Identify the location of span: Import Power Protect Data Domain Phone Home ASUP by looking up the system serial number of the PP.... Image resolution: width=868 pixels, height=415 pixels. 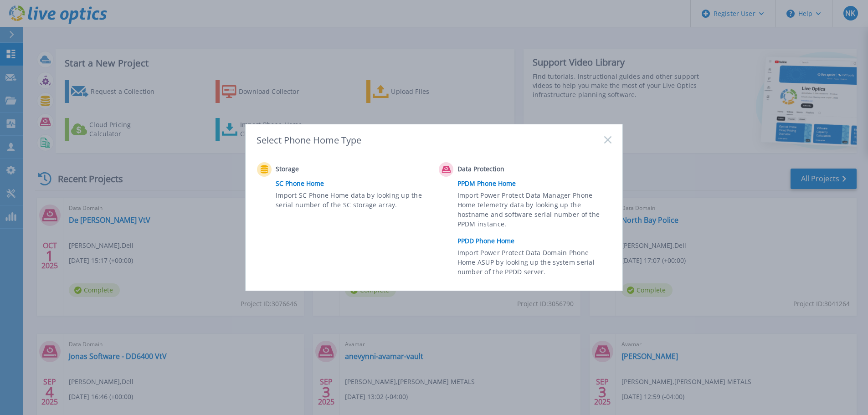
(533, 263).